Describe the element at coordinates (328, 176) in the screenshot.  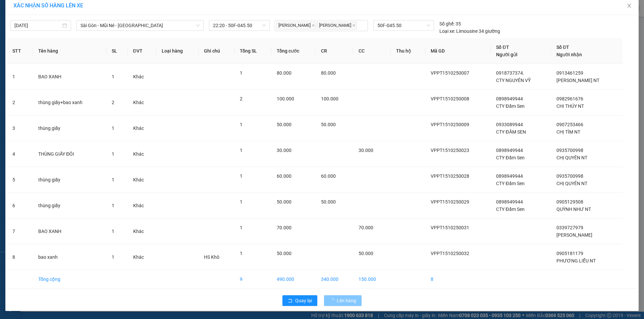
I see `span: 60.000` at that location.